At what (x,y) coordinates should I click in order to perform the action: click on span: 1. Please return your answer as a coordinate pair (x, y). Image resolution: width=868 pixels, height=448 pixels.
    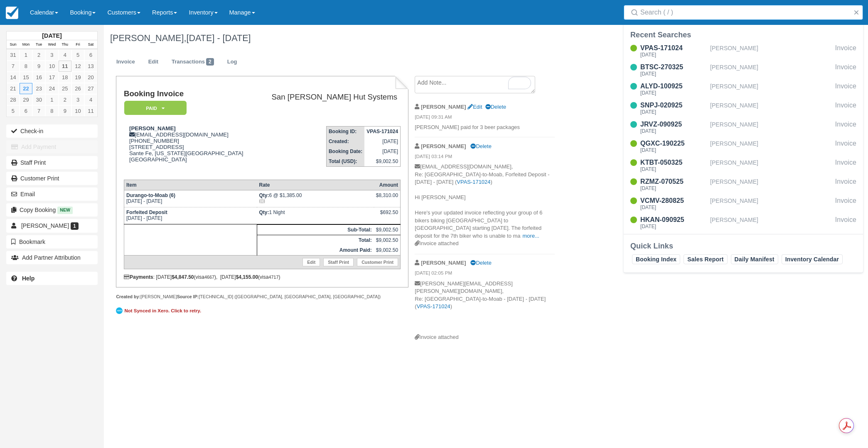
    Looking at the image, I should click on (74, 226).